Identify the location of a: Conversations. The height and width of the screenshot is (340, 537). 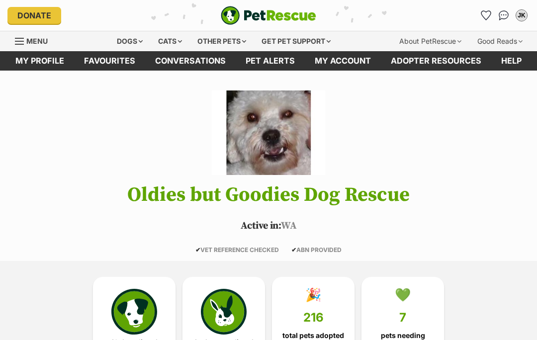
(504, 15).